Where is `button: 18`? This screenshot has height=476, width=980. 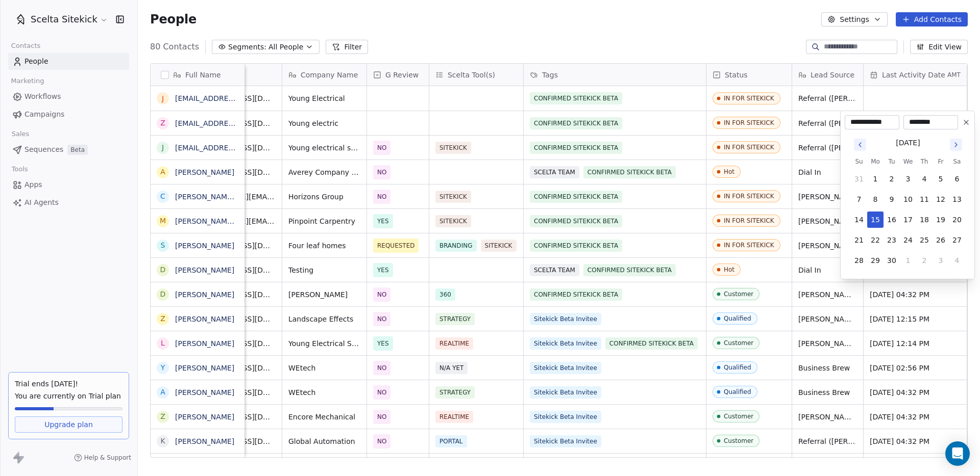 button: 18 is located at coordinates (924, 220).